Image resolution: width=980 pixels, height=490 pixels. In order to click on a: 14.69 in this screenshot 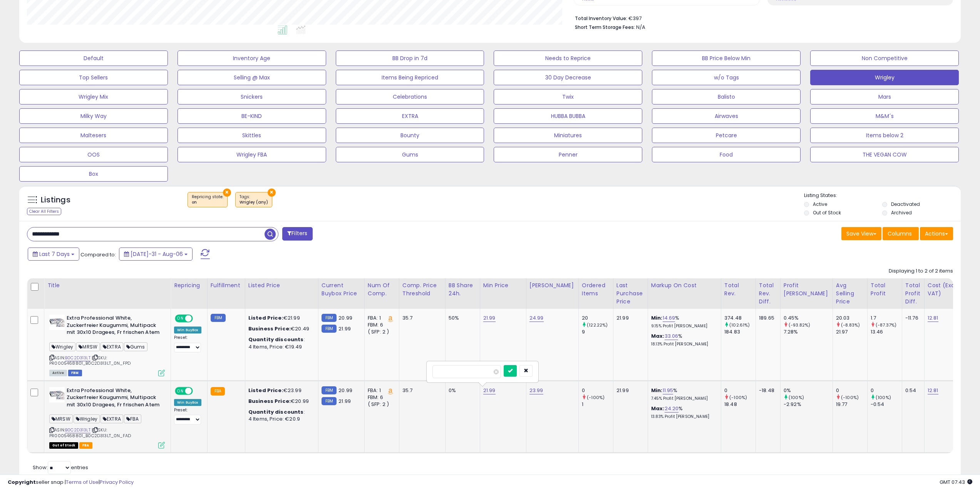, I will do `click(669, 318)`.